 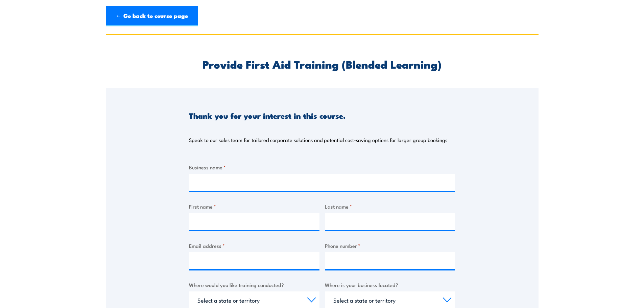 What do you see at coordinates (254, 206) in the screenshot?
I see `label: First name` at bounding box center [254, 206].